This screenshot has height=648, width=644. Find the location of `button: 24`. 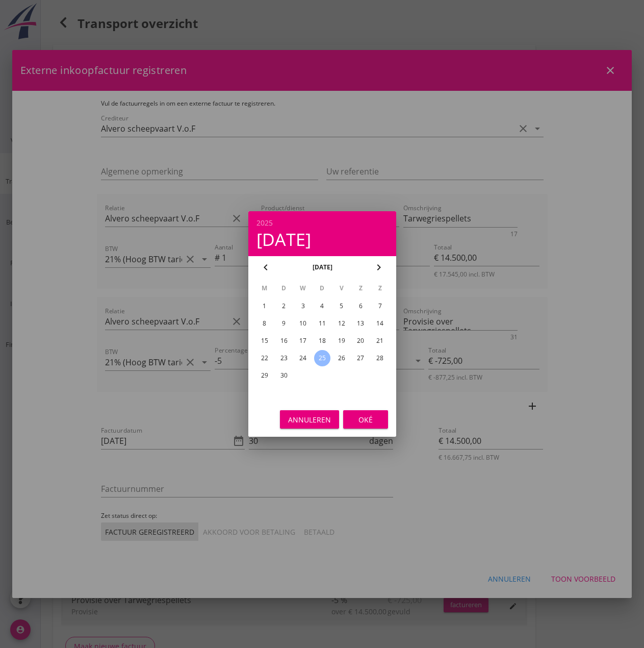

button: 24 is located at coordinates (303, 358).